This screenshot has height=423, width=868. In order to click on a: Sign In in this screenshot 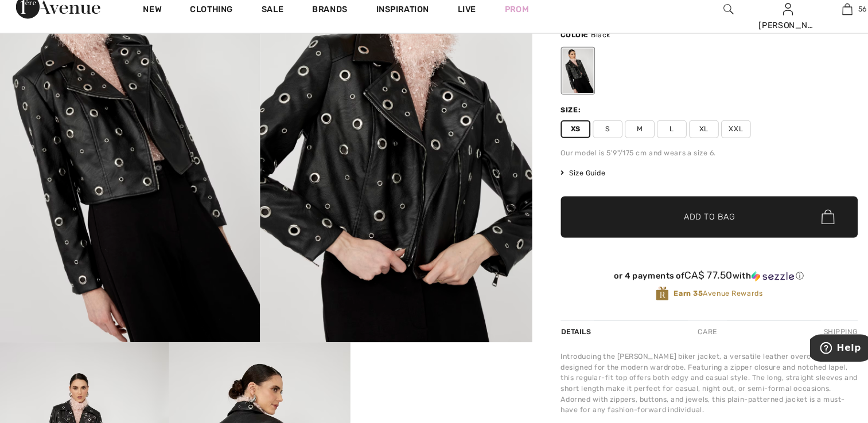, I will do `click(773, 22)`.